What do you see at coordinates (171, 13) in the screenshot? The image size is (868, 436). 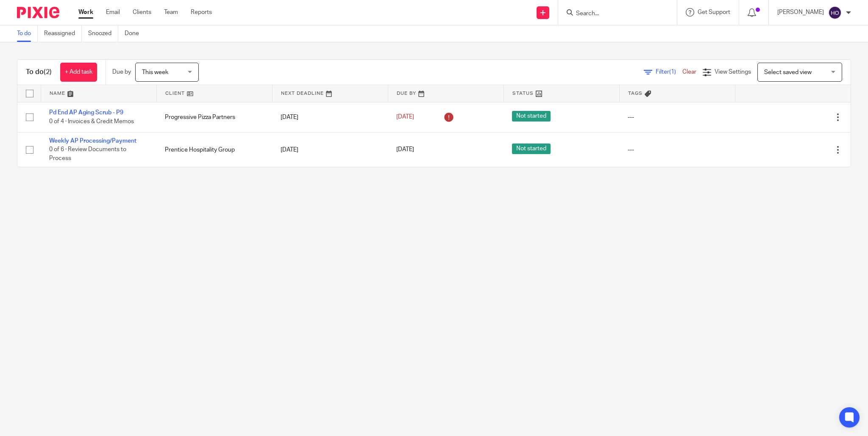 I see `a: Team` at bounding box center [171, 13].